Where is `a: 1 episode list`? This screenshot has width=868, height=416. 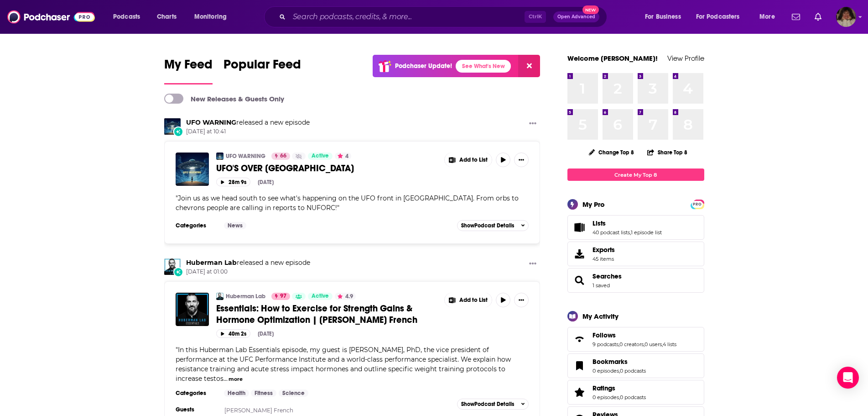 a: 1 episode list is located at coordinates (646, 233).